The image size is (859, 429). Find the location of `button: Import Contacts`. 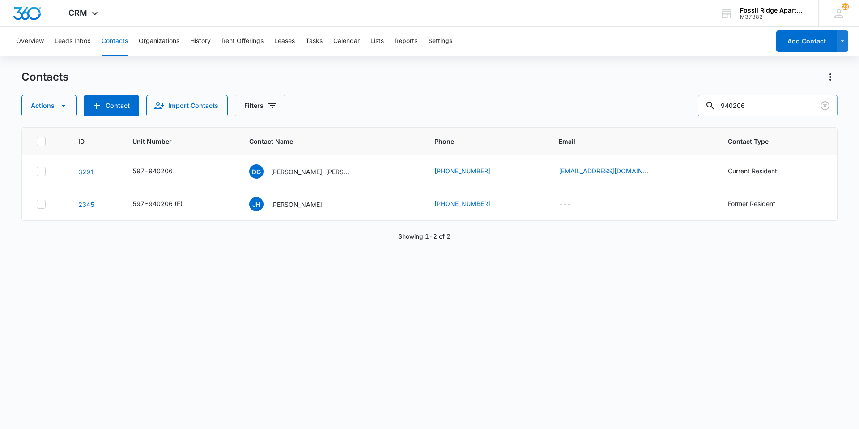

button: Import Contacts is located at coordinates (187, 106).